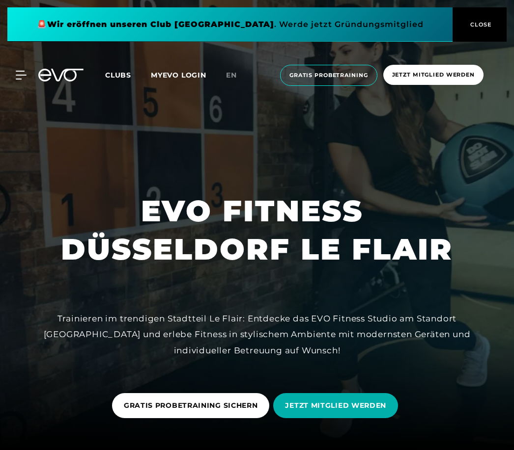 The width and height of the screenshot is (514, 450). I want to click on span: CLOSE, so click(479, 25).